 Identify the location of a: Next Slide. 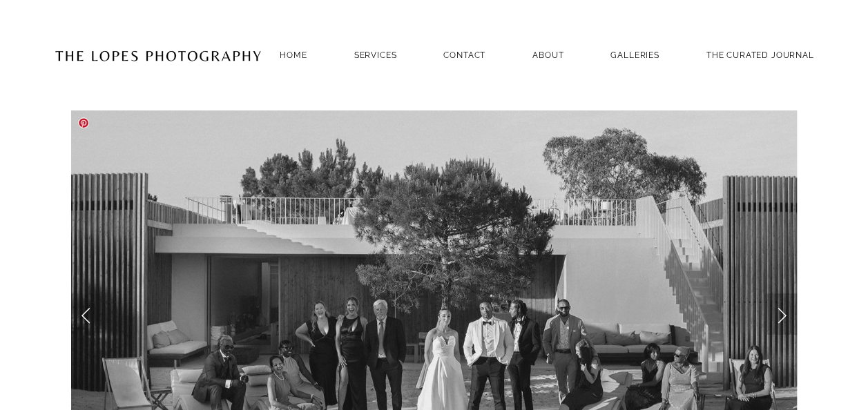
(782, 314).